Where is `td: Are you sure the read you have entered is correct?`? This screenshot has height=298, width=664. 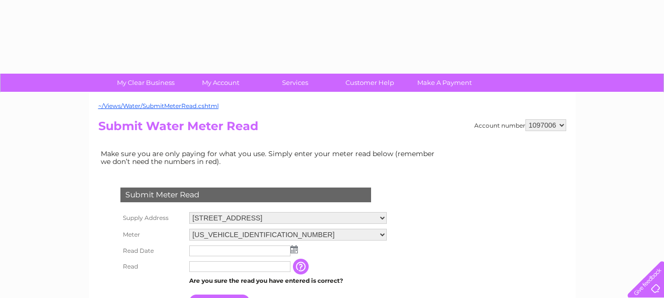 td: Are you sure the read you have entered is correct? is located at coordinates (288, 281).